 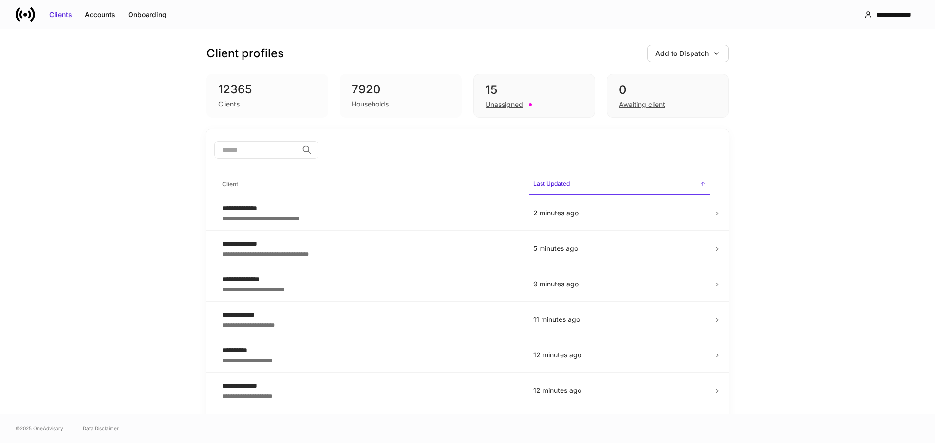 What do you see at coordinates (642, 105) in the screenshot?
I see `div: Awaiting client` at bounding box center [642, 105].